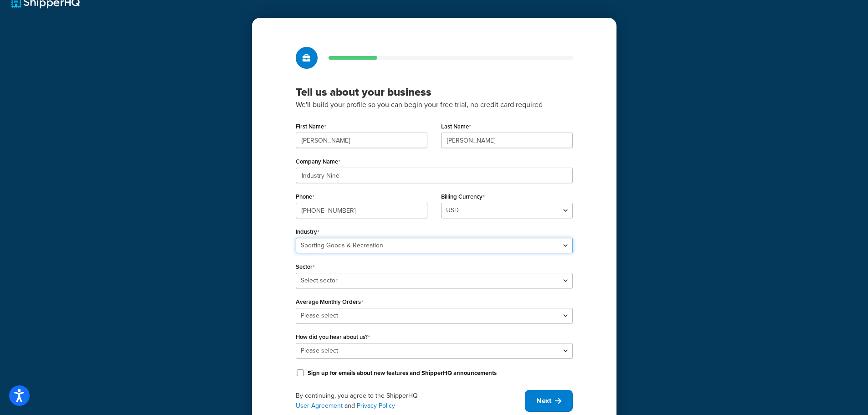  I want to click on label: Industry, so click(307, 232).